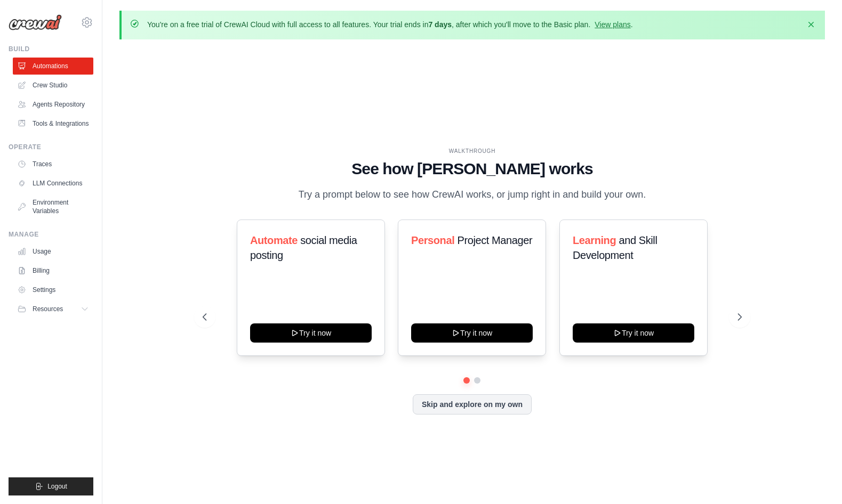 This screenshot has width=842, height=504. Describe the element at coordinates (53, 290) in the screenshot. I see `a: Settings` at that location.